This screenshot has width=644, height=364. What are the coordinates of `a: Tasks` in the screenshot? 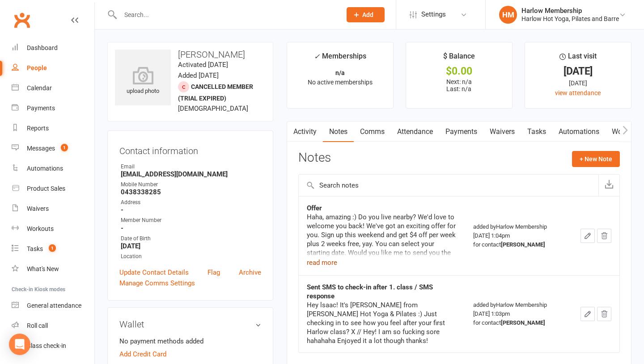 It's located at (536, 131).